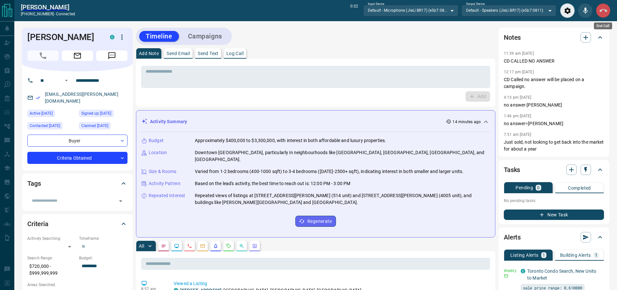 Image resolution: width=617 pixels, height=290 pixels. What do you see at coordinates (156, 140) in the screenshot?
I see `p: Budget` at bounding box center [156, 140].